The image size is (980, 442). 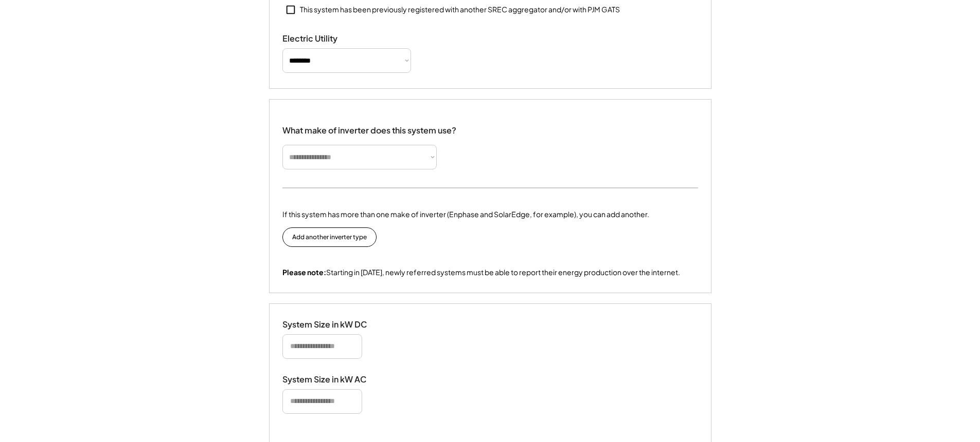 I want to click on div: This system has been previously registered with another SREC aggregator and/or with PJM GATS, so click(x=459, y=10).